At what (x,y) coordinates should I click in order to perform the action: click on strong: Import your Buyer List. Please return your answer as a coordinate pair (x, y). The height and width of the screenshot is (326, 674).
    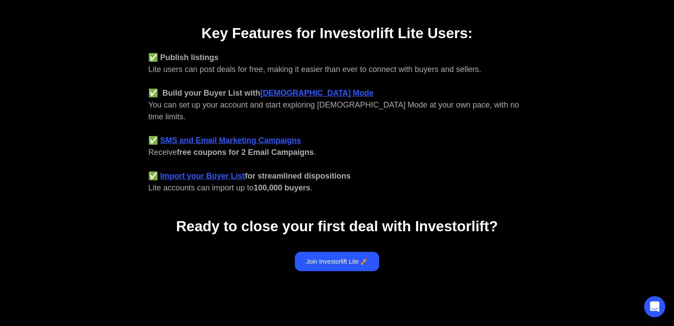
    Looking at the image, I should click on (202, 176).